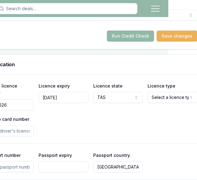 The height and width of the screenshot is (180, 197). I want to click on button: Run Credit Check, so click(130, 36).